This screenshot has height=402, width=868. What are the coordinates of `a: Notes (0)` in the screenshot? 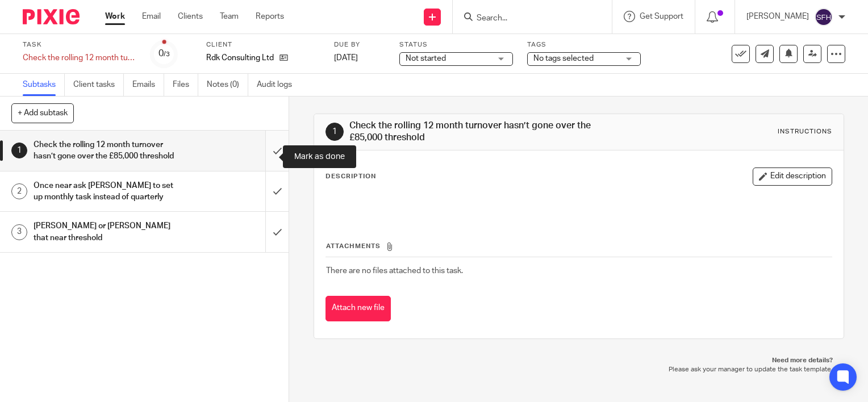 It's located at (227, 84).